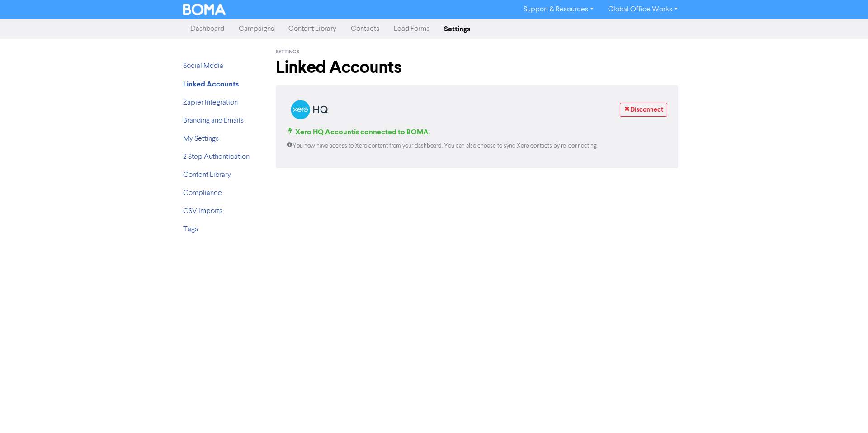 The width and height of the screenshot is (868, 433). I want to click on a: Branding and Emails, so click(213, 121).